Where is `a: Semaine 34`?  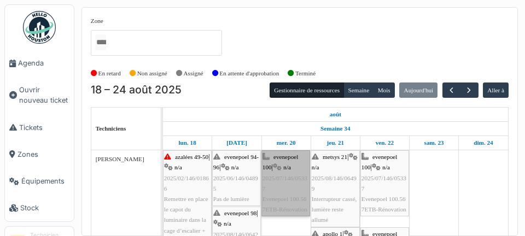 a: Semaine 34 is located at coordinates (335, 129).